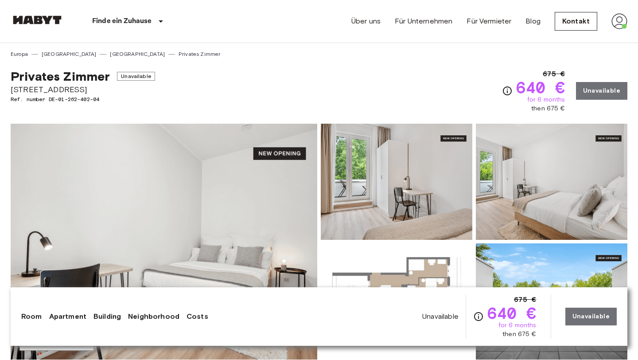  What do you see at coordinates (164, 241) in the screenshot?
I see `img: Marketing picture of unit DE-01-262-402-04` at bounding box center [164, 241].